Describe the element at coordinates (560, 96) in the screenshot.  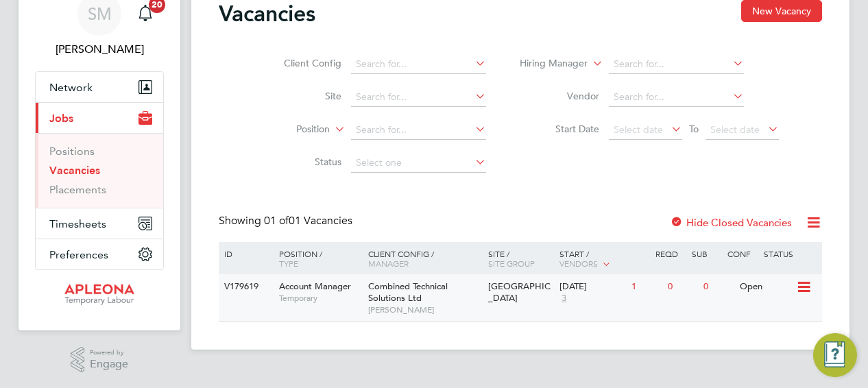
I see `label: Vendor` at that location.